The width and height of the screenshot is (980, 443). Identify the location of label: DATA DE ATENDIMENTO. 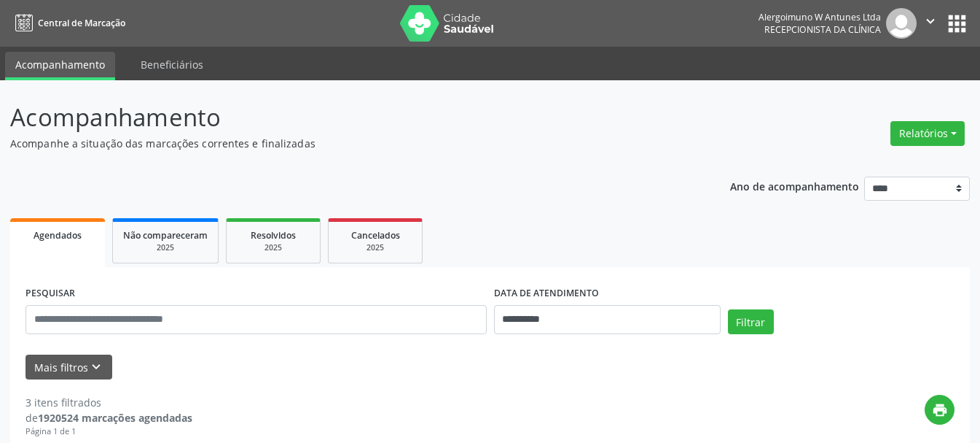
(547, 293).